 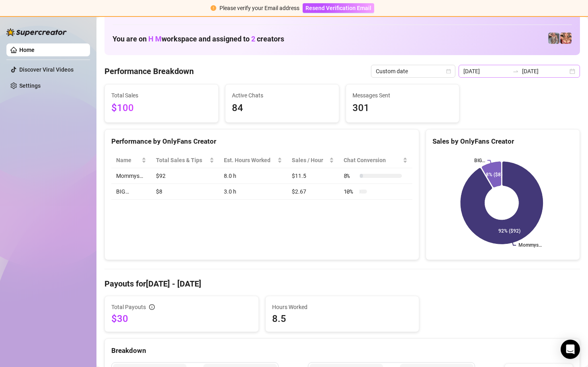 I want to click on span: calendar, so click(x=449, y=71).